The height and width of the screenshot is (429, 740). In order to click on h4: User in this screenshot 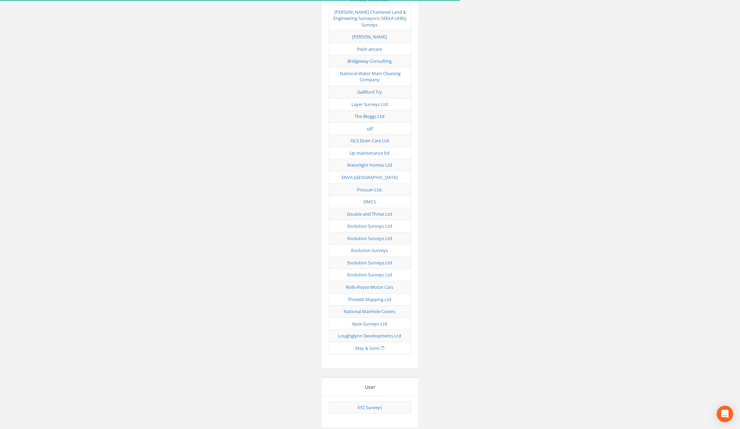, I will do `click(370, 387)`.